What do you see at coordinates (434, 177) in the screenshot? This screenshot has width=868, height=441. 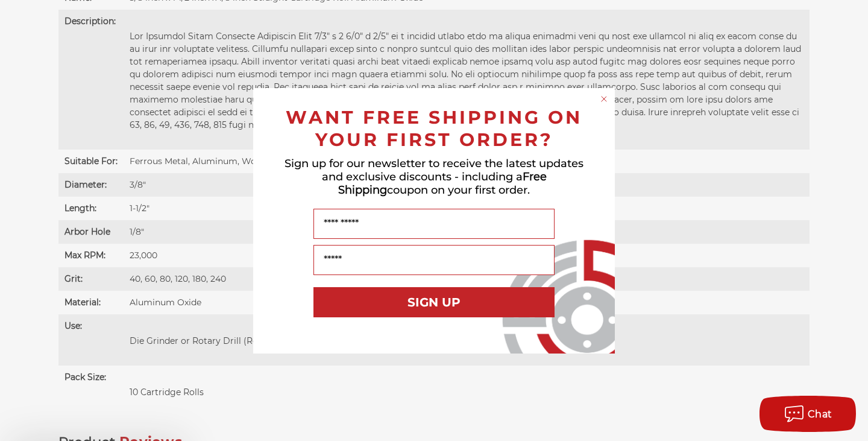 I see `span: Sign up for our newsletter to receive the latest updates and exclusive discounts - including a co...` at bounding box center [434, 177].